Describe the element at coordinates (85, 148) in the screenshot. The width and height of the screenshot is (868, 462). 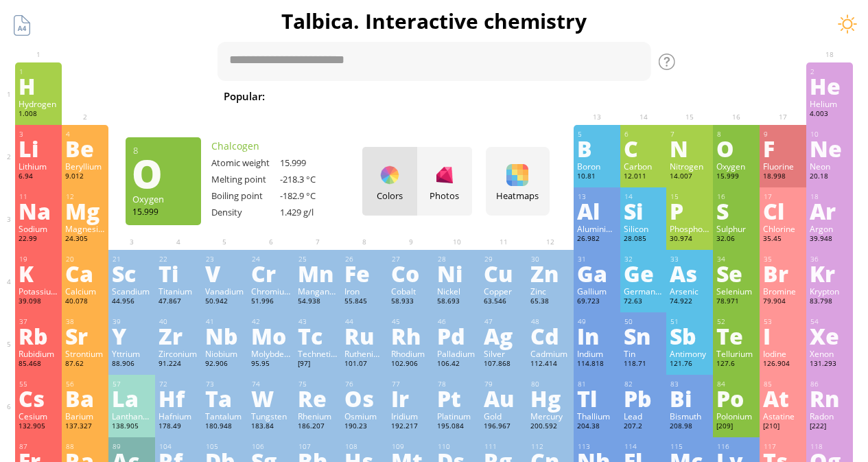
I see `div: Be` at that location.